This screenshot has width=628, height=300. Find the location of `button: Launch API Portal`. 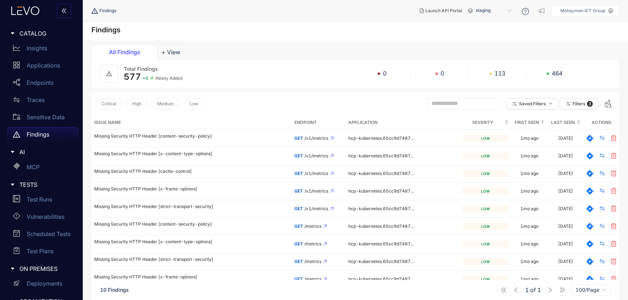

button: Launch API Portal is located at coordinates (441, 11).